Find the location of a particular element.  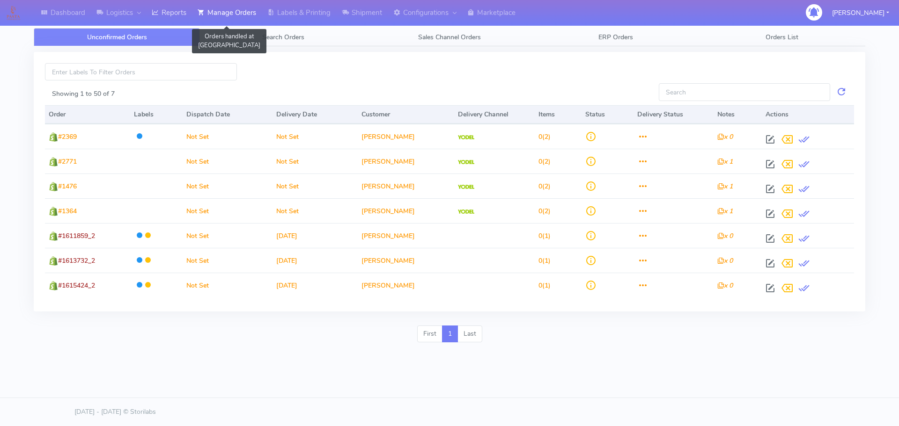

span: Sales Channel Orders is located at coordinates (449, 37).